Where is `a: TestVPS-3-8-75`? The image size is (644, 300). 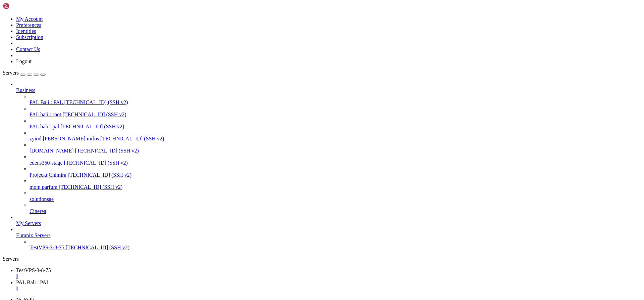
a: TestVPS-3-8-75 is located at coordinates (328, 273).